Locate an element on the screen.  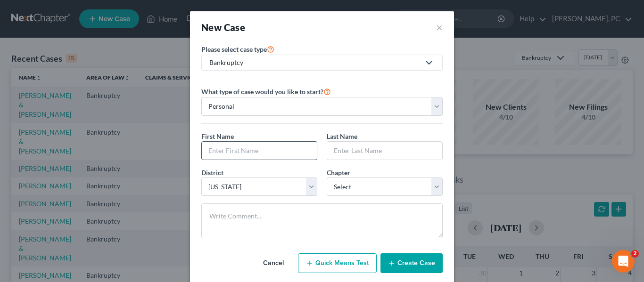
button: Create Case is located at coordinates (412, 264).